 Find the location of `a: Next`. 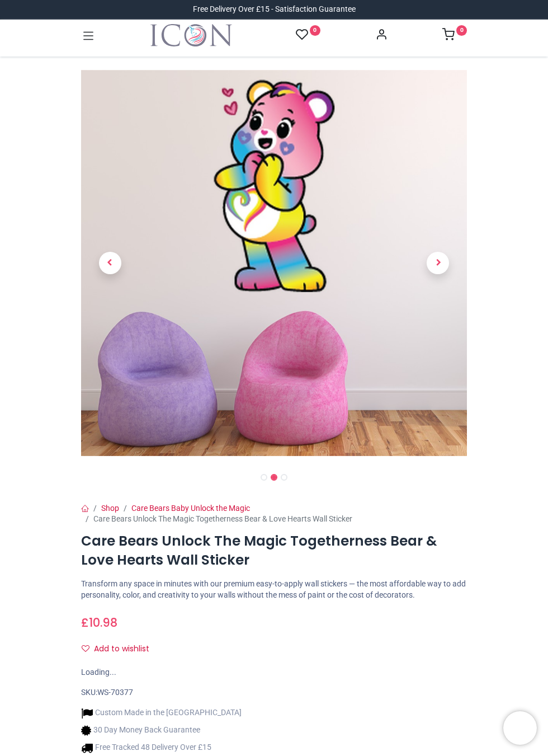

a: Next is located at coordinates (438, 262).